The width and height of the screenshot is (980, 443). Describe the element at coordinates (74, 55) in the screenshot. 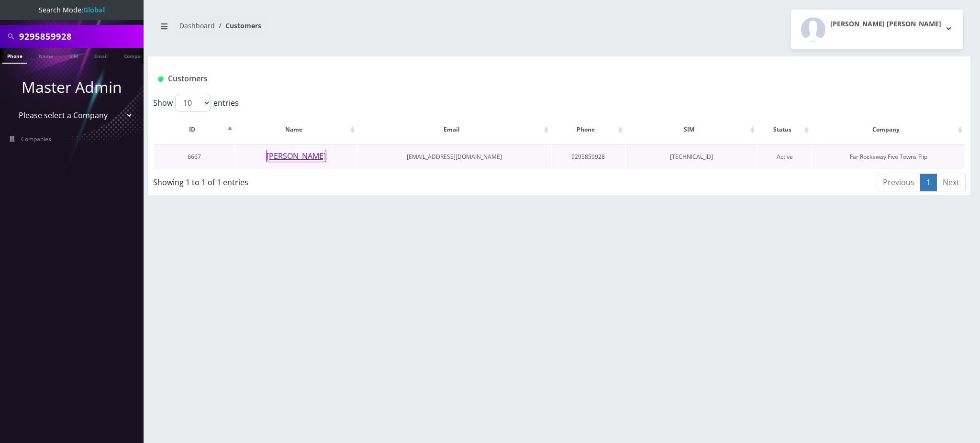

I see `a: SIM` at that location.